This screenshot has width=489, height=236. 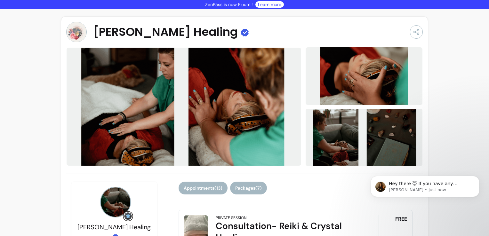 I want to click on button: Appointments(13), so click(x=203, y=188).